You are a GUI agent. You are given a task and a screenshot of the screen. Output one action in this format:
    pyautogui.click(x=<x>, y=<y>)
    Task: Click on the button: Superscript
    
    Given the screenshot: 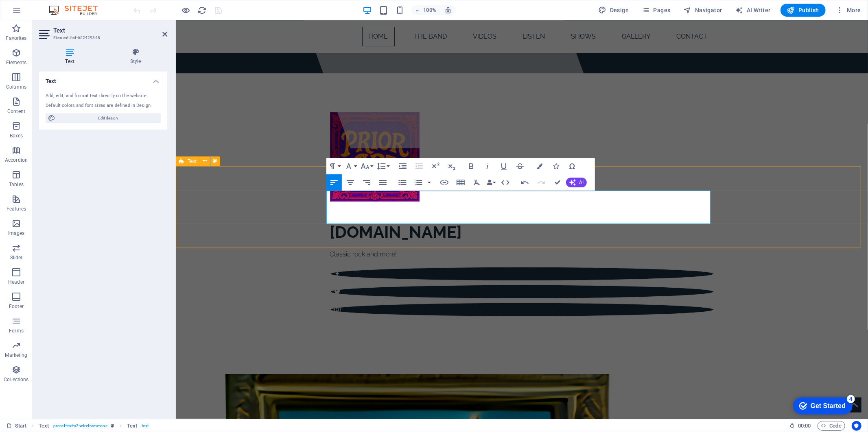 What is the action you would take?
    pyautogui.click(x=435, y=166)
    